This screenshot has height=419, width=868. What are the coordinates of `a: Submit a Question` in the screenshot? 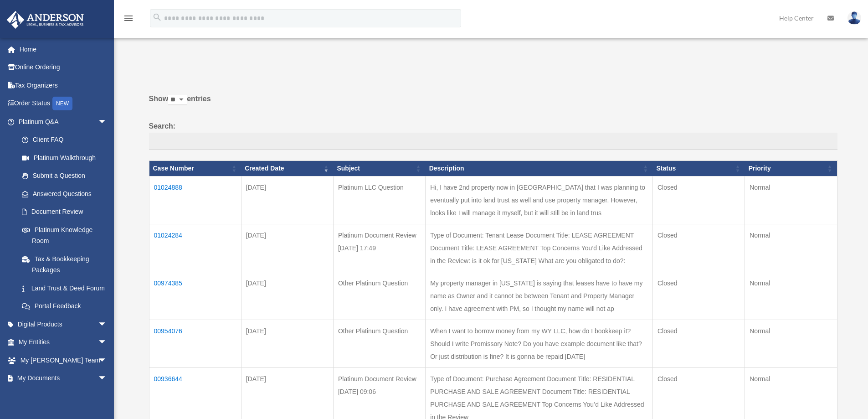 It's located at (64, 176).